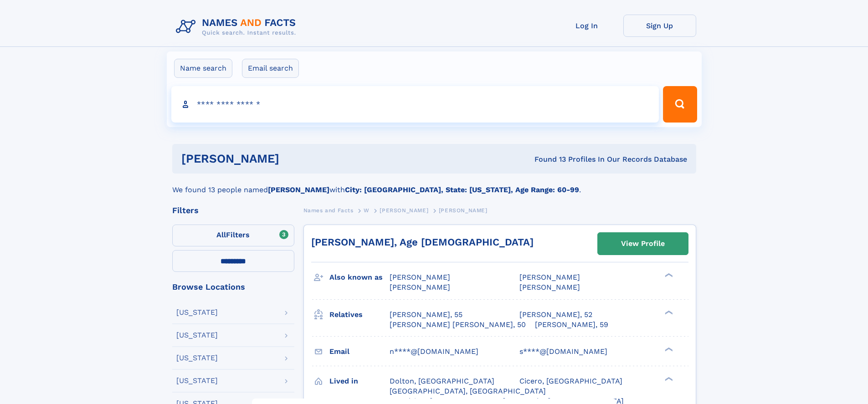 The image size is (868, 404). What do you see at coordinates (547, 160) in the screenshot?
I see `div: Found 13 Profiles In Our Records Database` at bounding box center [547, 160].